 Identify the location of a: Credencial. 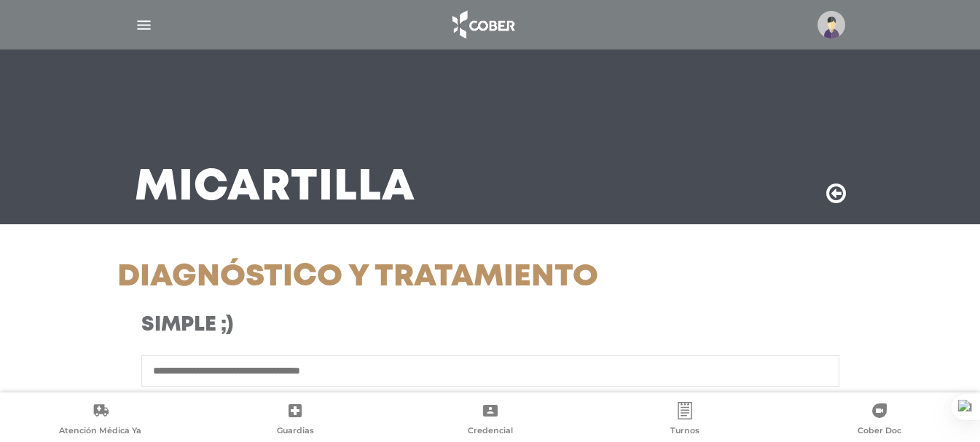
(490, 420).